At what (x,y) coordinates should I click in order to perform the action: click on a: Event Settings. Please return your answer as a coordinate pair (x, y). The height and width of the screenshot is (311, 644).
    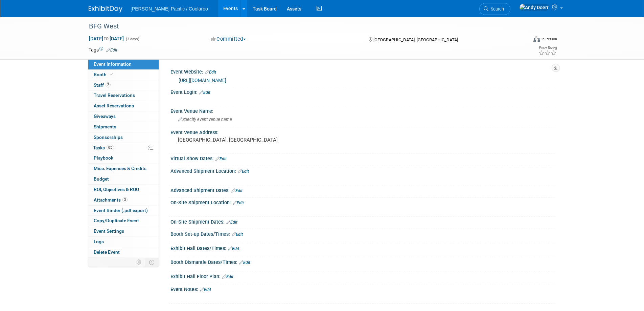
    Looking at the image, I should click on (124, 231).